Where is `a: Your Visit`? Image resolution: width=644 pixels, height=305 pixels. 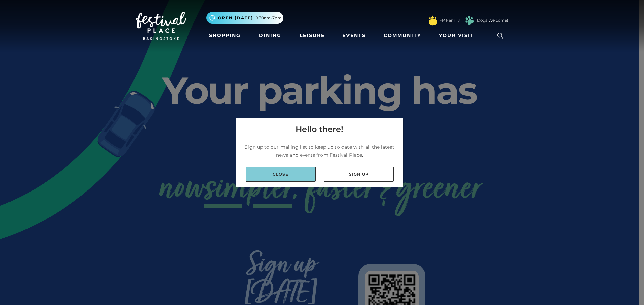 a: Your Visit is located at coordinates (459, 35).